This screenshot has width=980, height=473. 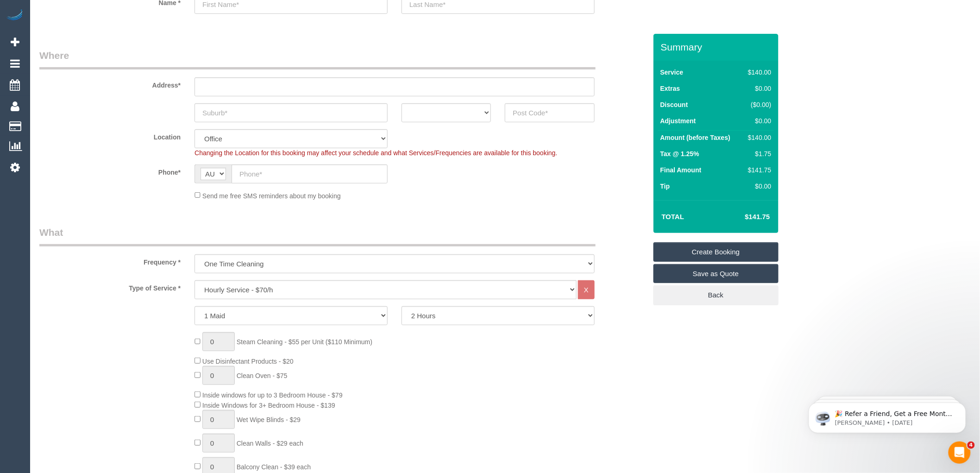 What do you see at coordinates (93, 35) in the screenshot?
I see `div: message notification from Ellie, 6d ago. 🎉 Refer a Friend, Get a Free Month! 🎉 Love Automaid? Sha...` at bounding box center [93, 35].